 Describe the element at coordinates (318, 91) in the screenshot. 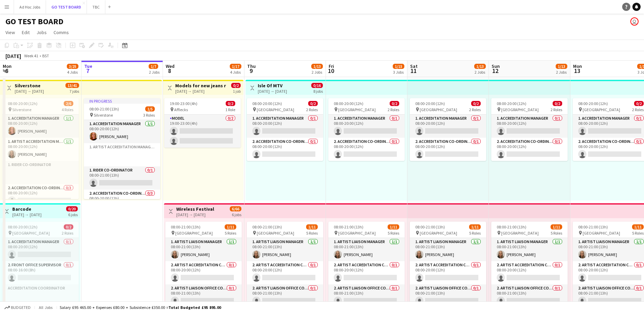

I see `div: 8 jobs` at that location.